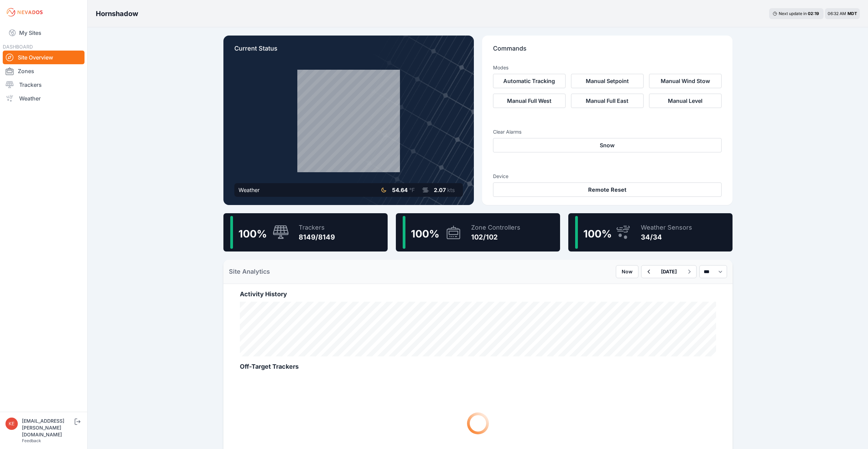 The image size is (868, 449). I want to click on p: Commands, so click(607, 52).